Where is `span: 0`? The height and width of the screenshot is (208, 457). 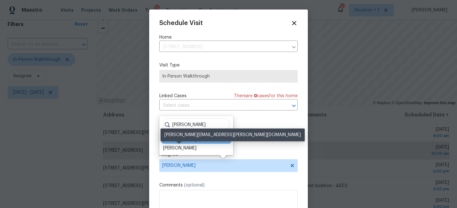 span: 0 is located at coordinates (255, 96).